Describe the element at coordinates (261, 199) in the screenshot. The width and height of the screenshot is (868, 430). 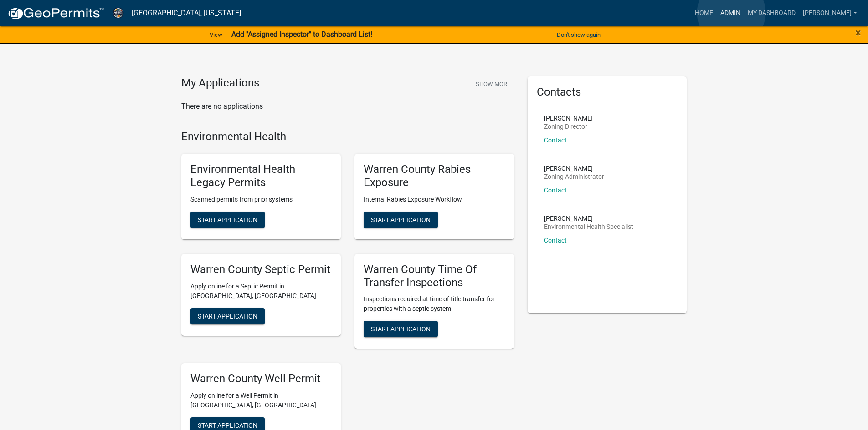
I see `p: Scanned permits from prior systems` at that location.